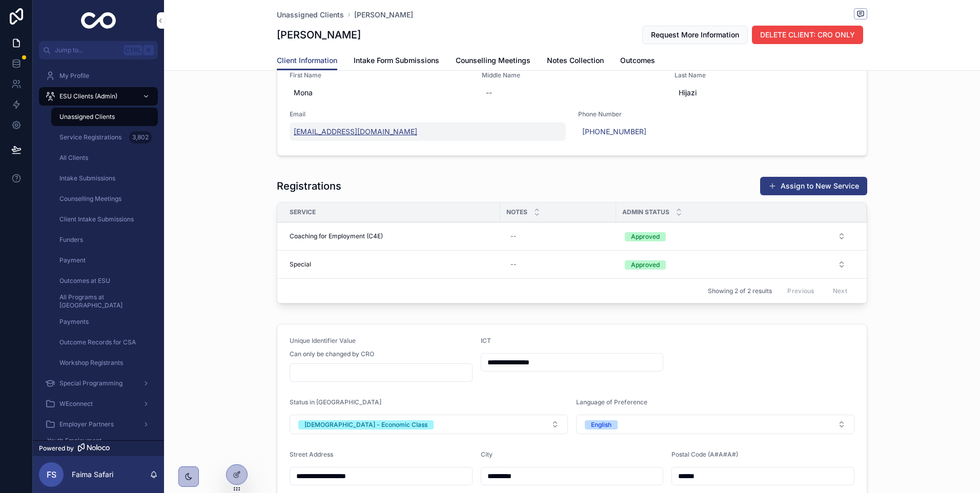 The width and height of the screenshot is (980, 493). I want to click on span: Special, so click(300, 264).